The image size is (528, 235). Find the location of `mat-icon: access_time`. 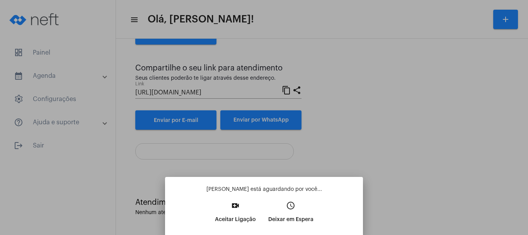

mat-icon: access_time is located at coordinates (291, 205).